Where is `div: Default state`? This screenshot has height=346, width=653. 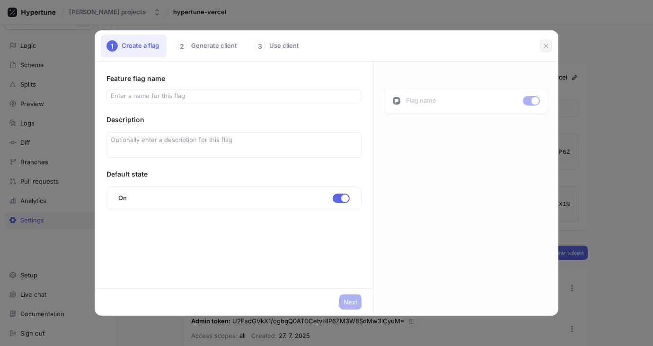 div: Default state is located at coordinates (234, 174).